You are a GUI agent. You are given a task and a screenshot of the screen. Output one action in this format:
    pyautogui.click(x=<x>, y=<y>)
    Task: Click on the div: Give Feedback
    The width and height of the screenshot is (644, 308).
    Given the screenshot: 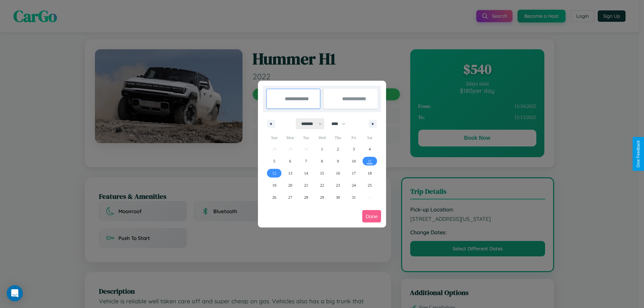 What is the action you would take?
    pyautogui.click(x=638, y=154)
    